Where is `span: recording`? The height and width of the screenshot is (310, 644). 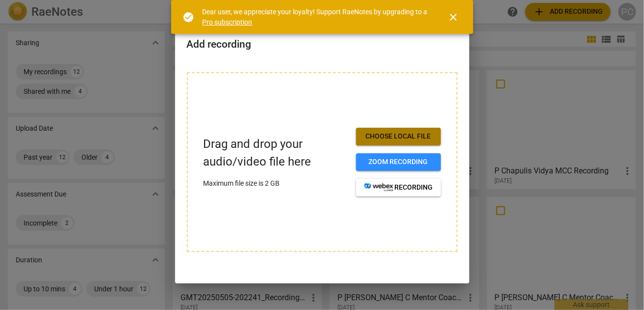
span: recording is located at coordinates (399, 188).